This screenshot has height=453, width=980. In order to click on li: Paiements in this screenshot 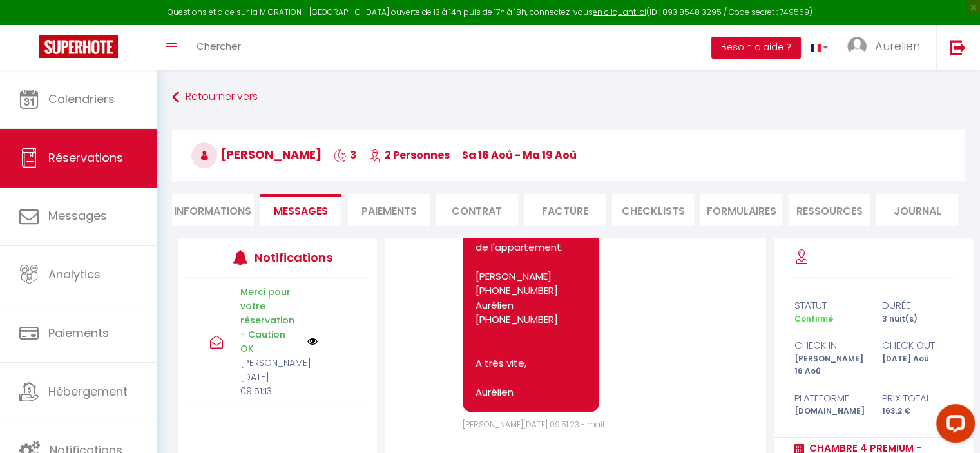, I will do `click(388, 210)`.